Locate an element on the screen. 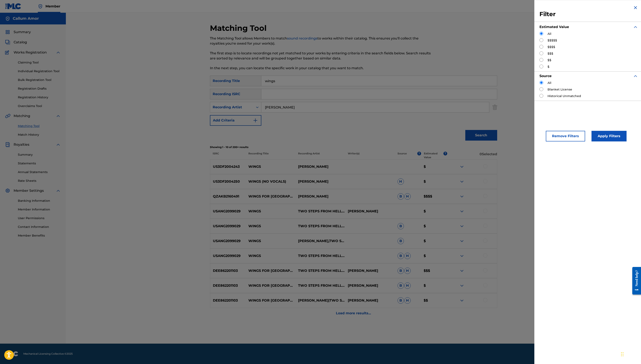  a: Registration History is located at coordinates (40, 98).